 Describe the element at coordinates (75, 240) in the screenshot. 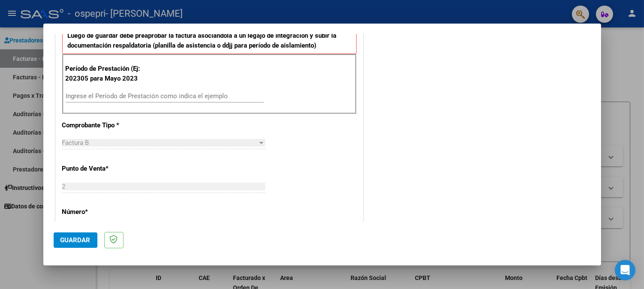

I see `span: Guardar` at that location.